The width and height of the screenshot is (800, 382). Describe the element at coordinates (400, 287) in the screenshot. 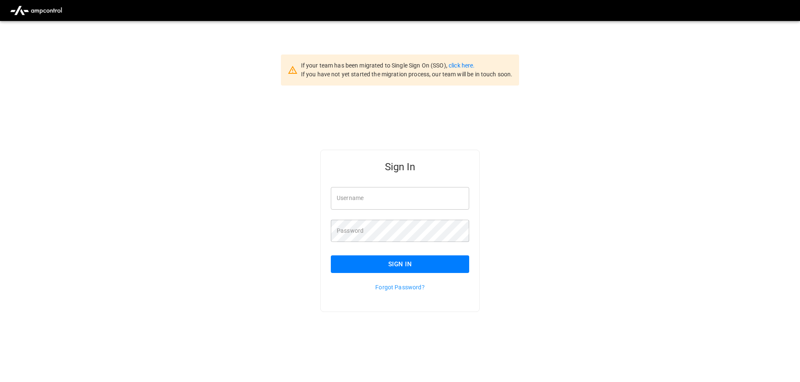

I see `p: Forgot Password?` at that location.